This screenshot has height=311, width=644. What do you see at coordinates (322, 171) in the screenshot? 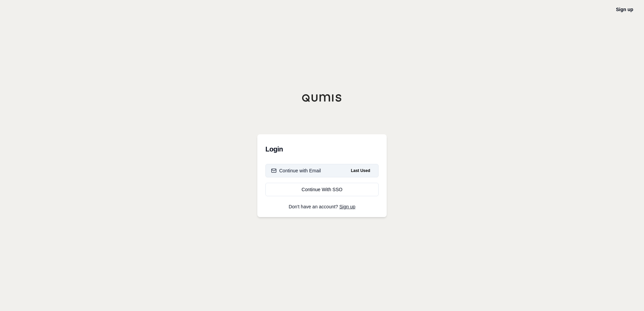
I see `button: Continue with EmailLast Used` at bounding box center [322, 171].